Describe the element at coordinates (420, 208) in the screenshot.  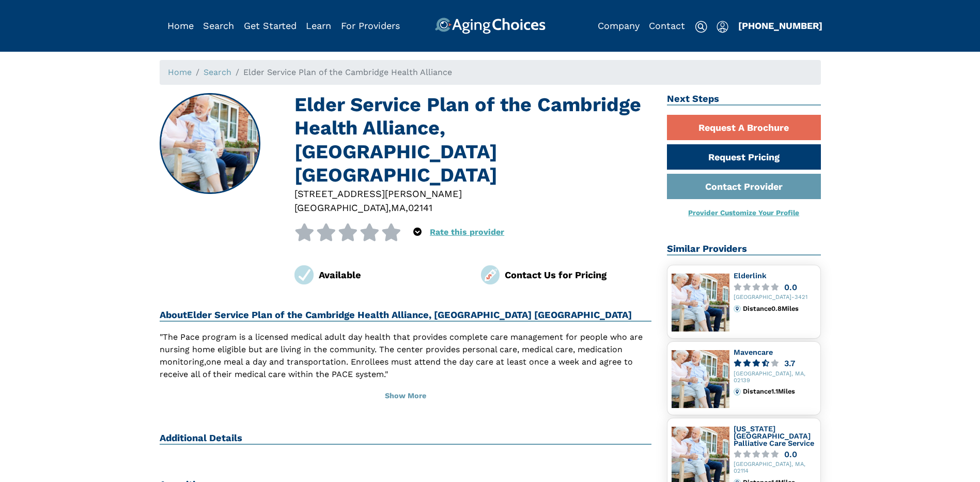
I see `div: 02141` at that location.